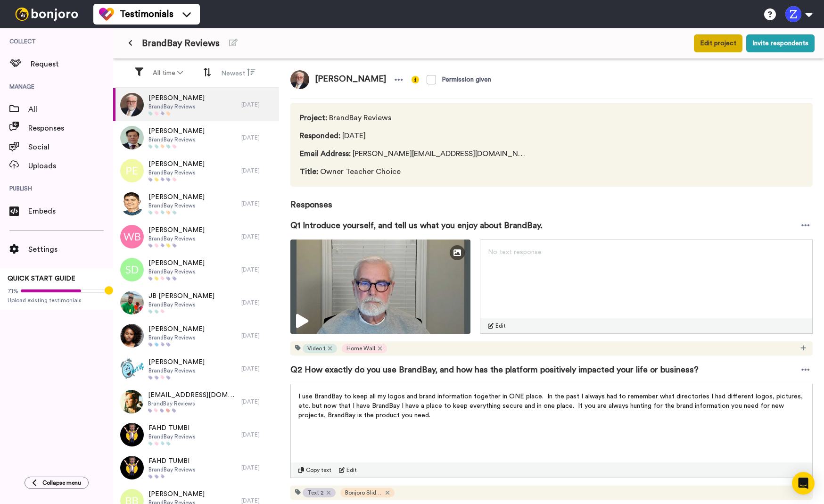 This screenshot has width=824, height=504. I want to click on span: Uploads, so click(71, 166).